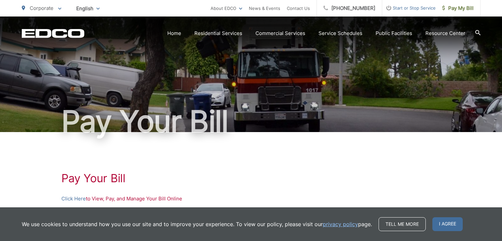  I want to click on a: privacy policy, so click(340, 224).